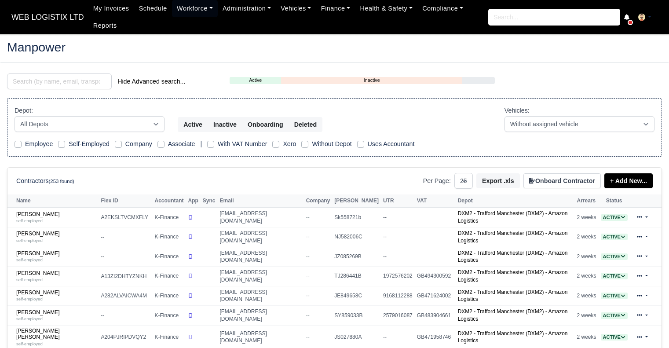  Describe the element at coordinates (398, 276) in the screenshot. I see `td: 1972576202` at that location.